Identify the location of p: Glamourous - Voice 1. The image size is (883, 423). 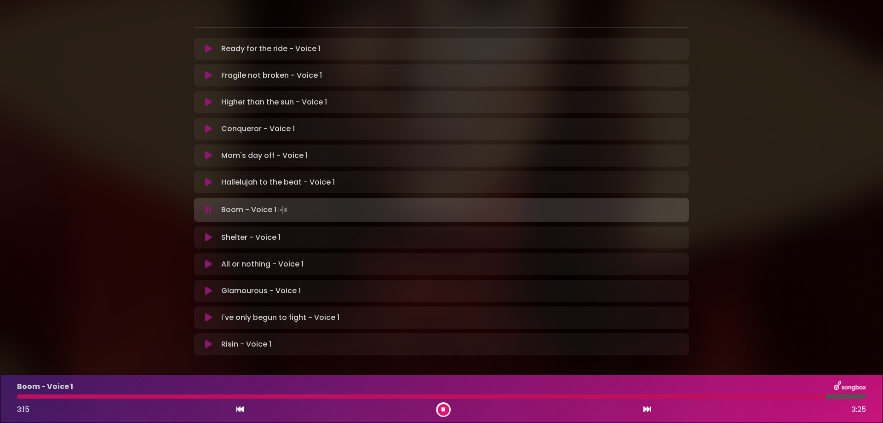
(261, 291).